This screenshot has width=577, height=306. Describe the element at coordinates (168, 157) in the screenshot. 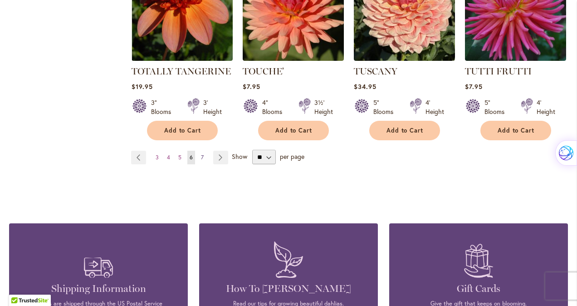

I see `a: 4` at that location.